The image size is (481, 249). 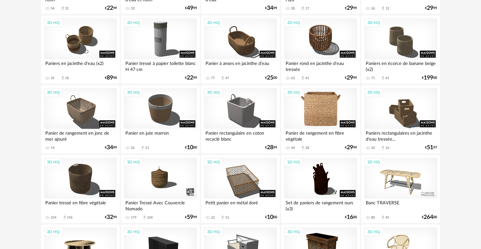 What do you see at coordinates (320, 119) in the screenshot?
I see `a: 3D HQ Panier de rangement en fibre végétale 44 Download icon 28 €2999` at bounding box center [320, 119].